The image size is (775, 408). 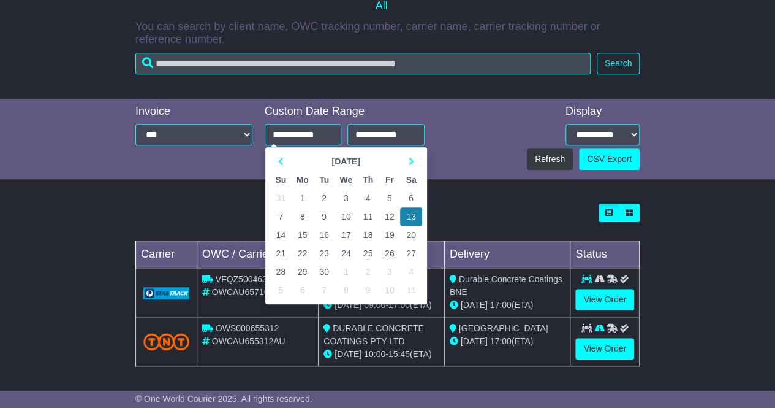 What do you see at coordinates (550, 159) in the screenshot?
I see `button: Refresh` at bounding box center [550, 159].